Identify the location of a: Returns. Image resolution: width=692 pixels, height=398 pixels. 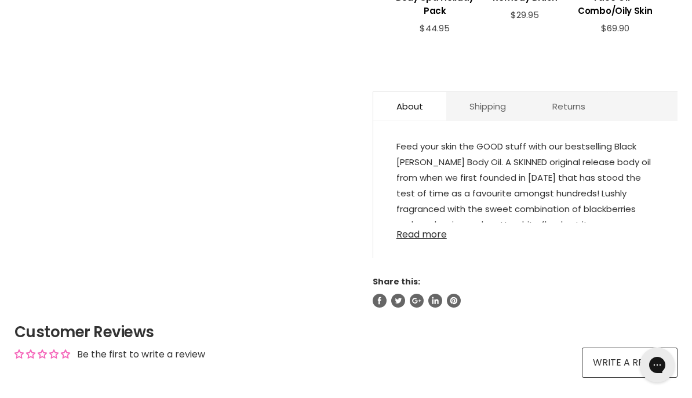
(568, 106).